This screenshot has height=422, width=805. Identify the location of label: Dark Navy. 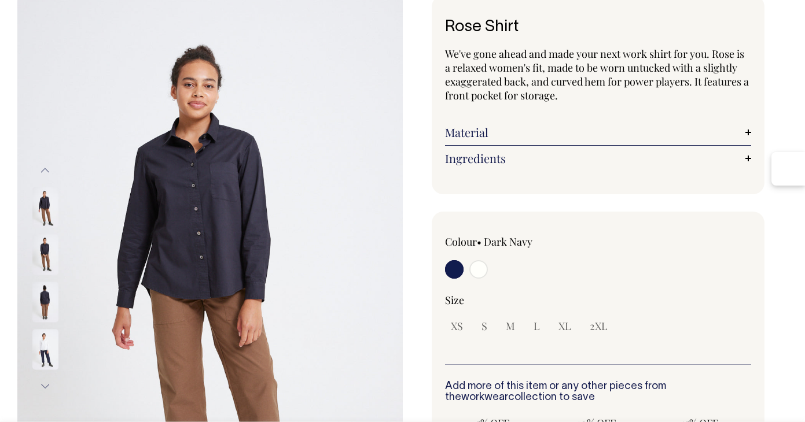
(508, 242).